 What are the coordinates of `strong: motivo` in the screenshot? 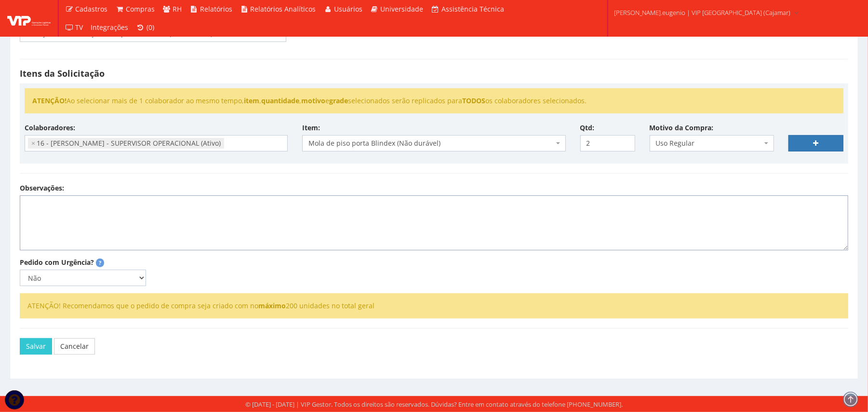 It's located at (313, 100).